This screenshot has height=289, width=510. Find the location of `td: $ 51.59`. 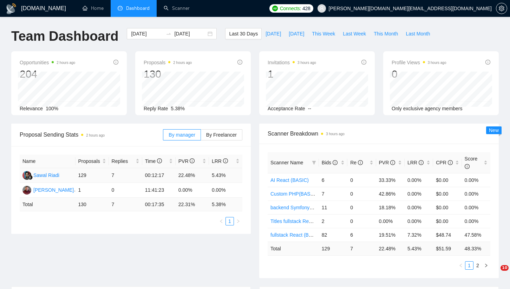

td: $ 51.59 is located at coordinates (447, 248).